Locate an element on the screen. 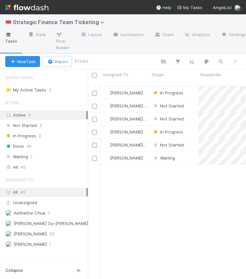 The image size is (246, 279). span: Aetheline Chua is located at coordinates (29, 213).